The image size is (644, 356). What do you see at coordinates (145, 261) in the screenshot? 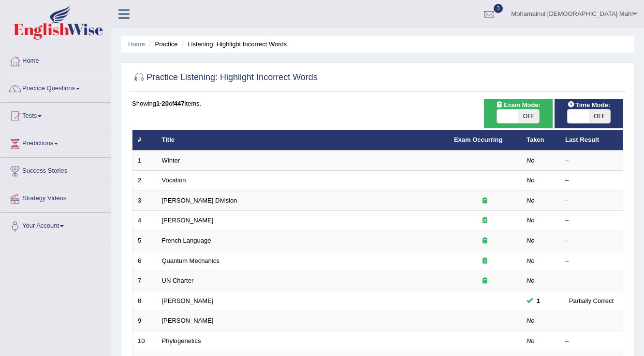
I see `td: 6` at bounding box center [145, 261].